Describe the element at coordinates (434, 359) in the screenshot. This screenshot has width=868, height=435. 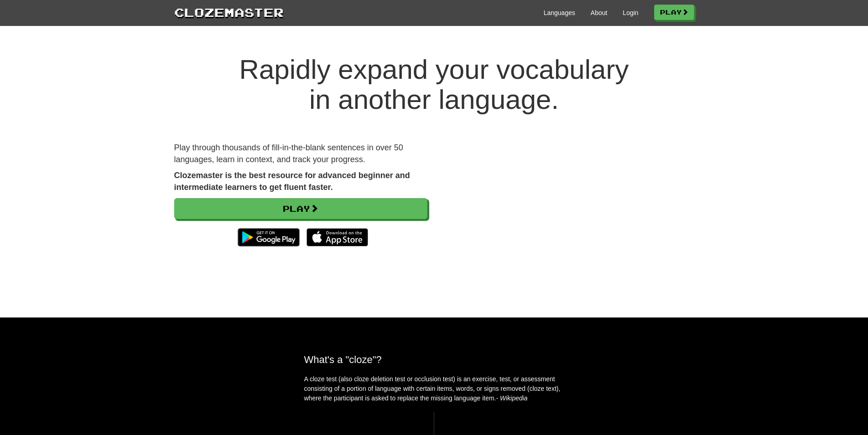
I see `h2: What's a "cloze"?` at that location.